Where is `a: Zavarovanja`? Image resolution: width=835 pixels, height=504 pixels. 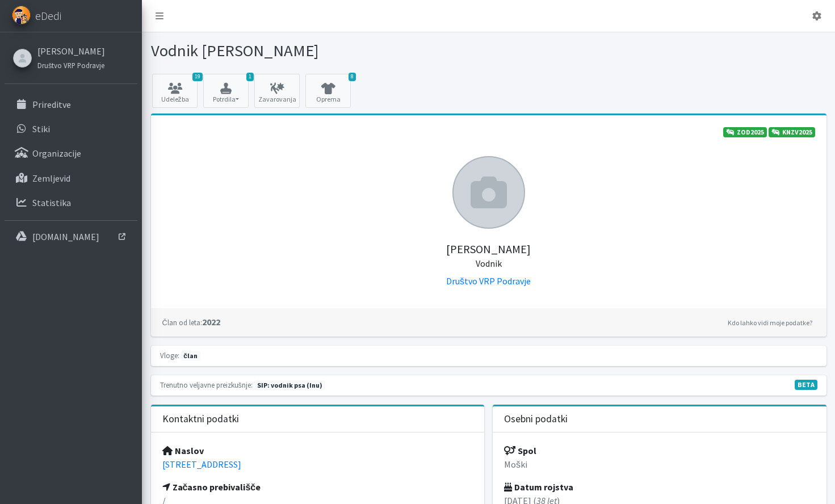
a: Zavarovanja is located at coordinates (277, 91).